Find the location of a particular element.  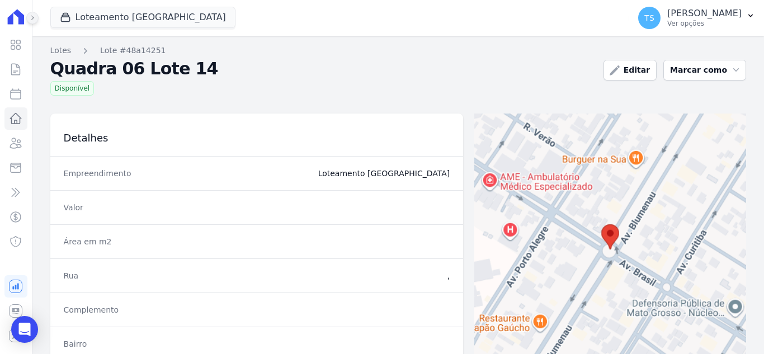

a: Editar is located at coordinates (630, 70).